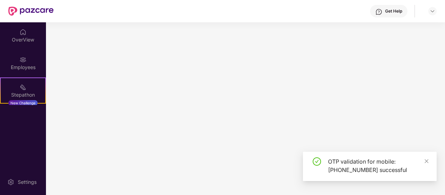 This screenshot has height=195, width=445. Describe the element at coordinates (23, 87) in the screenshot. I see `img: svg+xml;base64,PHN2ZyB4bWxucz0iaHR0cDovL3d3dy53My5vcmcvMjAwMC9zdmciIHdpZHRoPSIyMSIgaGVpZ2h0PSIyMC...` at that location.